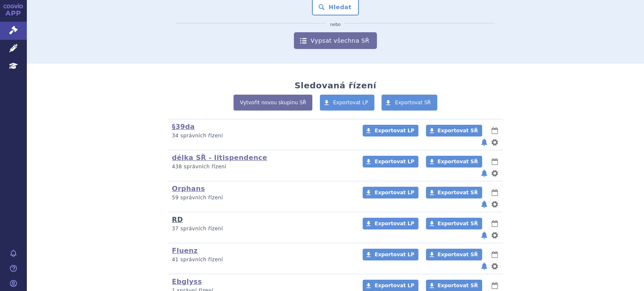 The image size is (644, 291). What do you see at coordinates (262, 136) in the screenshot?
I see `p: 34 správních řízení` at bounding box center [262, 136].